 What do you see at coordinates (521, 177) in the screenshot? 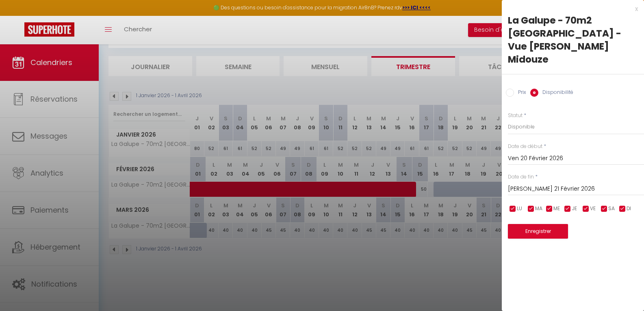
I see `label: Date de fin` at bounding box center [521, 177].